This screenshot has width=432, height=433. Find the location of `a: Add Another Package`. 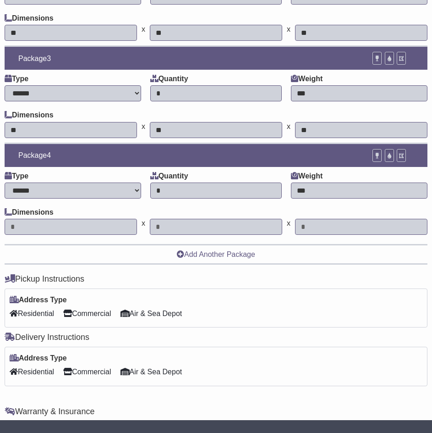

a: Add Another Package is located at coordinates (216, 254).